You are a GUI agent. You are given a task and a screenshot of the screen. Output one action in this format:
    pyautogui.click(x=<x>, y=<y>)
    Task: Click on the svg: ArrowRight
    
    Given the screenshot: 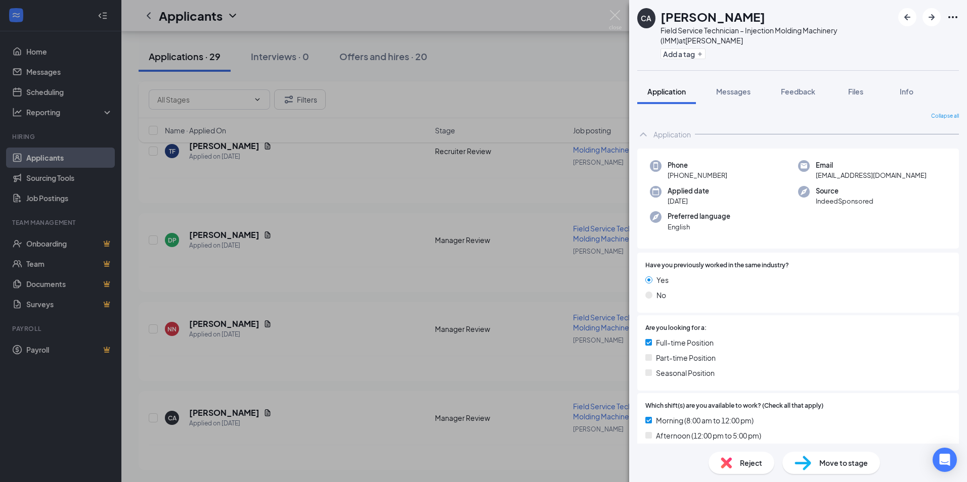 What is the action you would take?
    pyautogui.click(x=932, y=17)
    